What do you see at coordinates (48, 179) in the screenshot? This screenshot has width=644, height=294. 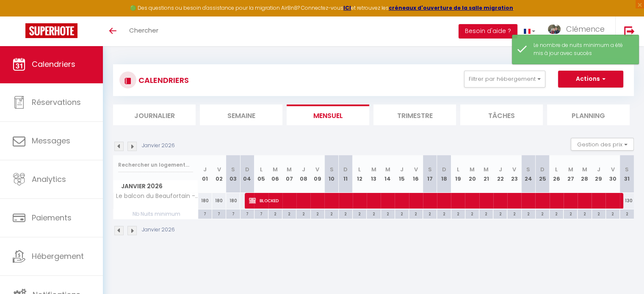 I see `span: Analytics` at bounding box center [48, 179].